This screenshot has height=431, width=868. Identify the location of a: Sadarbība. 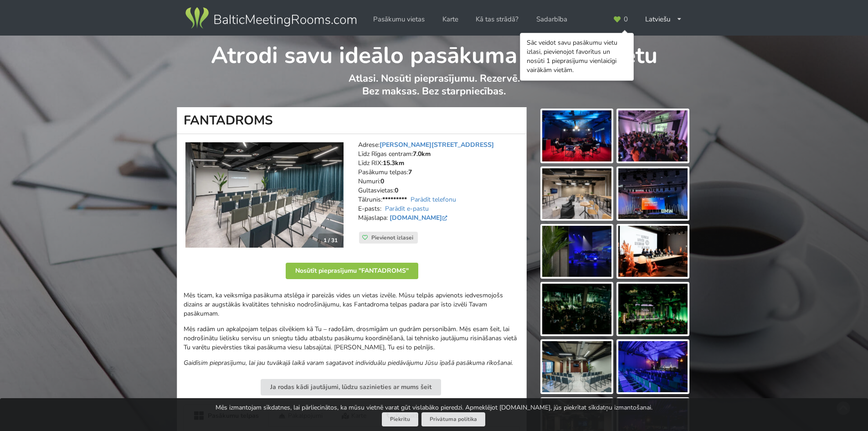
(552, 19).